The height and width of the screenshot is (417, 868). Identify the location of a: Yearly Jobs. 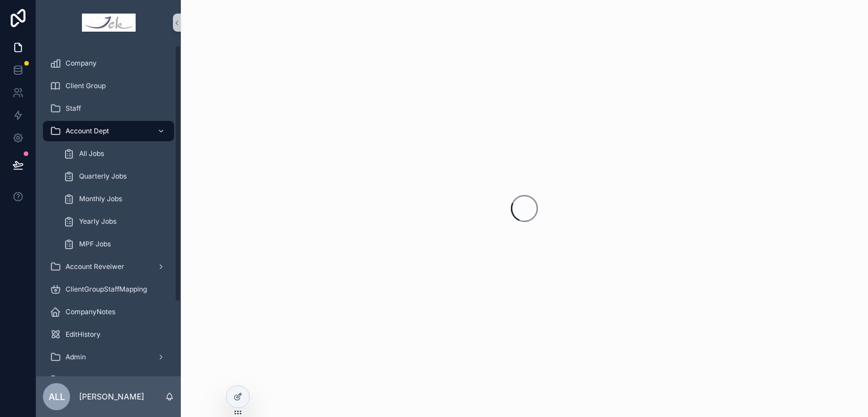
(115, 222).